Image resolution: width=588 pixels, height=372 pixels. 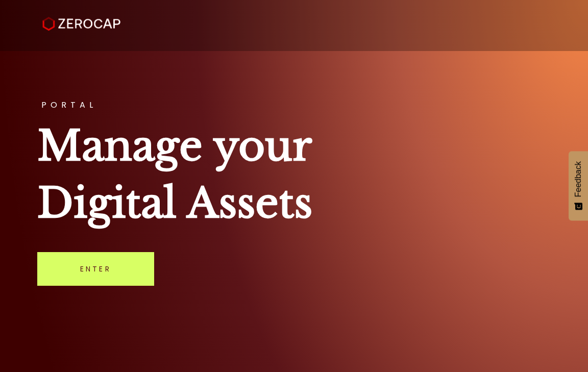 What do you see at coordinates (294, 174) in the screenshot?
I see `h1: Manage your Digital Assets` at bounding box center [294, 174].